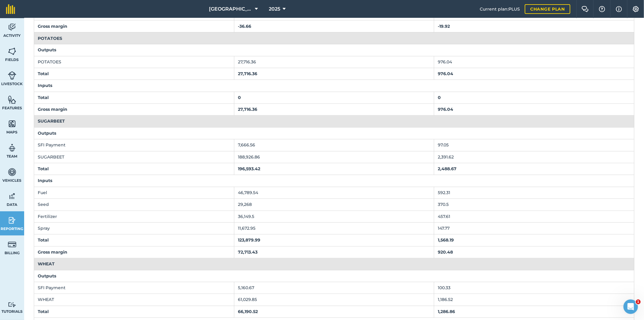  What do you see at coordinates (134, 217) in the screenshot?
I see `td: Fertilizer` at bounding box center [134, 217].